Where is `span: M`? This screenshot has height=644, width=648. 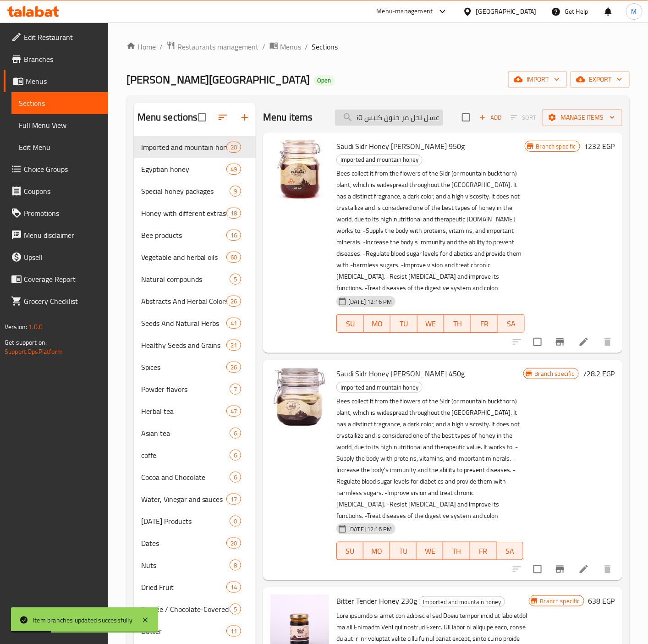 span: M is located at coordinates (634, 11).